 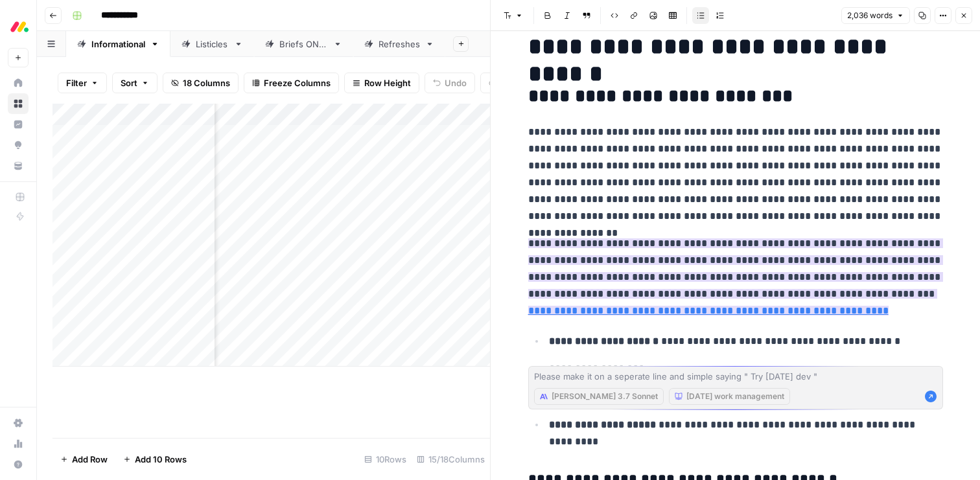 I want to click on a: Settings, so click(x=18, y=423).